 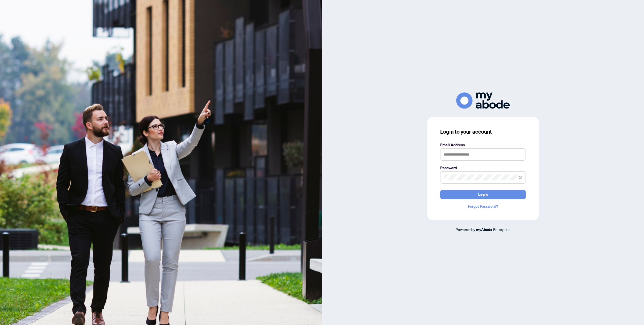 What do you see at coordinates (484, 230) in the screenshot?
I see `a: myAbode` at bounding box center [484, 230].